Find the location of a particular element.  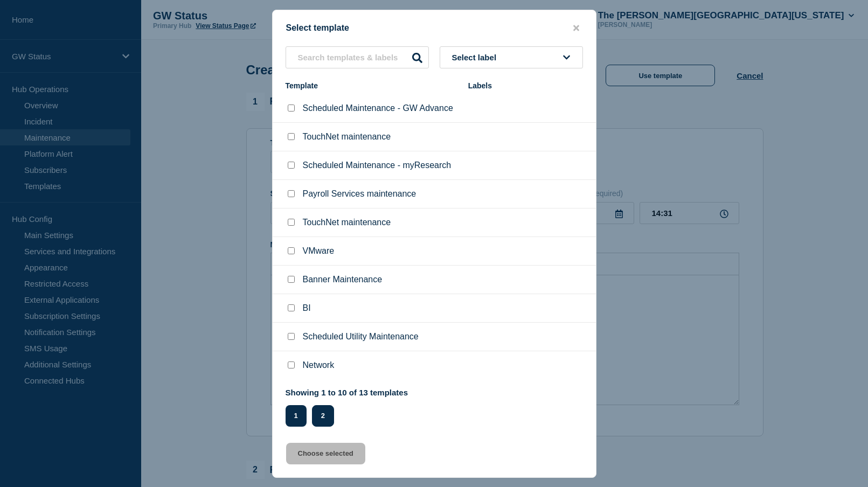

div: Template is located at coordinates (371, 85).